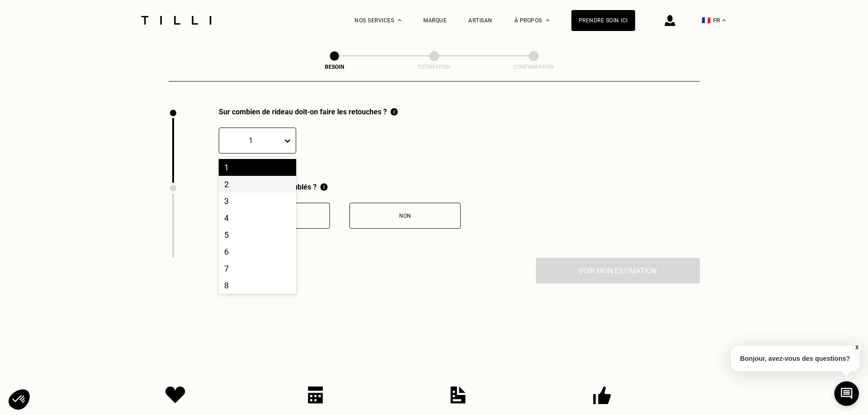  I want to click on button: X, so click(856, 347).